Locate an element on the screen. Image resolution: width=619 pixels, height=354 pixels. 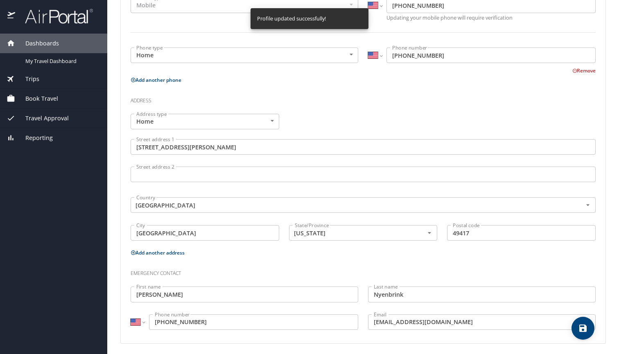
img: icon-airportal.png is located at coordinates (11, 16).